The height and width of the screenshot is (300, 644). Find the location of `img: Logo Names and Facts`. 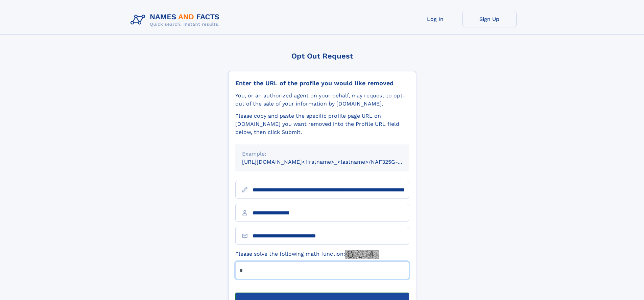

img: Logo Names and Facts is located at coordinates (177, 20).